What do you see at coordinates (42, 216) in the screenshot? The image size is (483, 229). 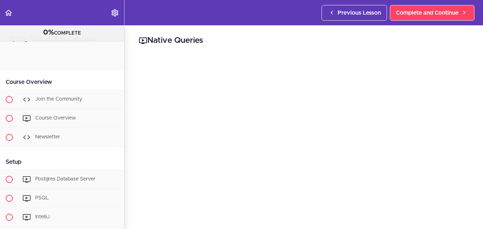 I see `span: IntelliJ` at bounding box center [42, 216].